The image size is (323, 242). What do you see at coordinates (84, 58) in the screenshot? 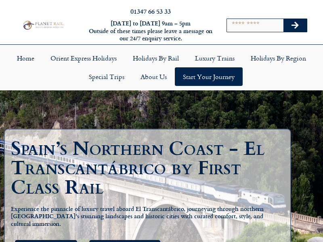
I see `a: Orient Express Holidays` at bounding box center [84, 58].